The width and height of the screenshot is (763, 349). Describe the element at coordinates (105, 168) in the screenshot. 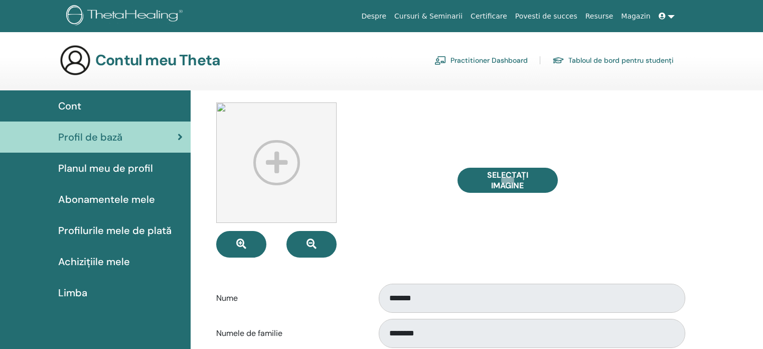

I see `span: Planul meu de profil` at that location.